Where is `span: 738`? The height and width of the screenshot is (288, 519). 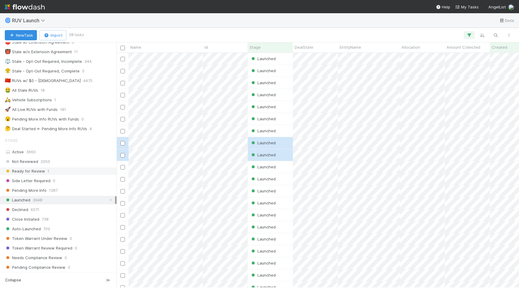
span: 738 is located at coordinates (45, 219).